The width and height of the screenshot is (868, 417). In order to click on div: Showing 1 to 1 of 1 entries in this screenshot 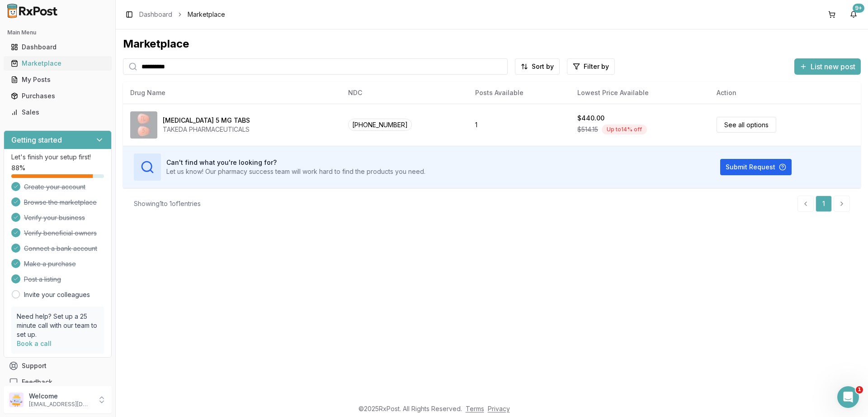, I will do `click(167, 203)`.